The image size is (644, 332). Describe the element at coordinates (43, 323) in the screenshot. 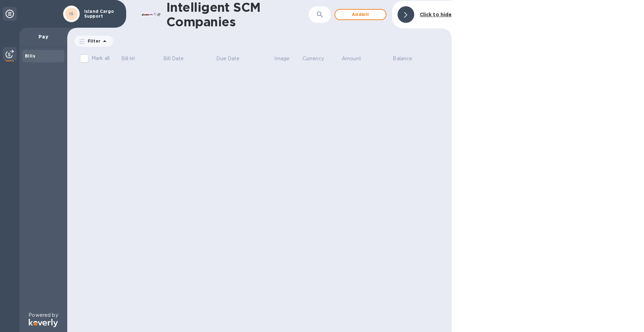

I see `img: Logo` at that location.